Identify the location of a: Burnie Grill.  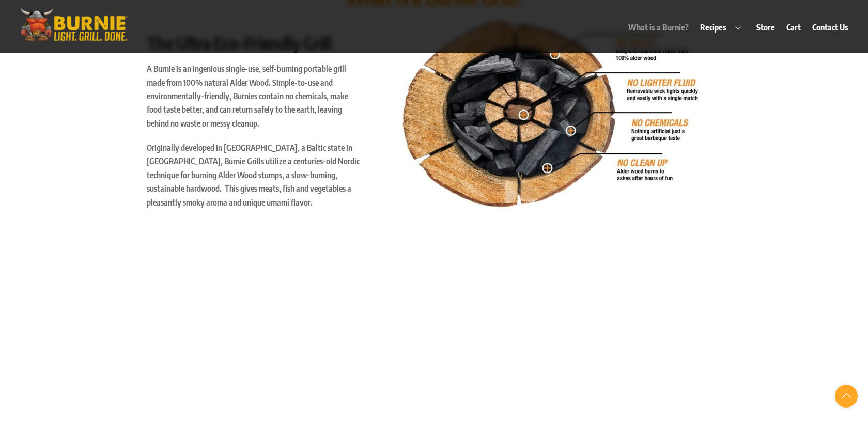
(74, 38).